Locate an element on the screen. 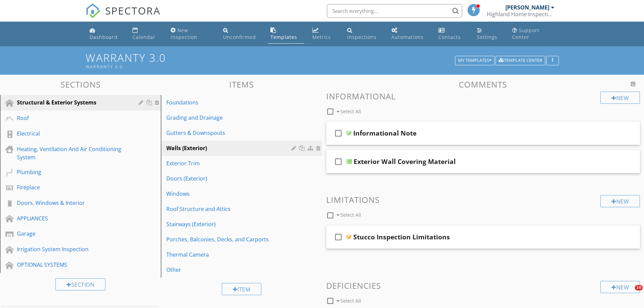  div: Doors, Windows & Interior is located at coordinates (73, 203).